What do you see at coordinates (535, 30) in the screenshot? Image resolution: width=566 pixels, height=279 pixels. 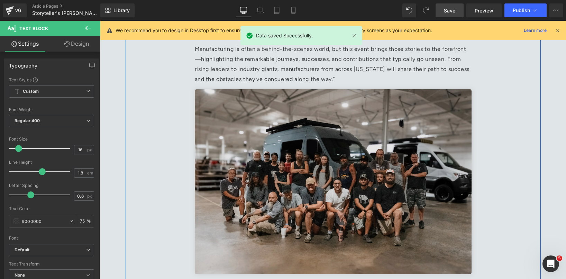 I see `a: Learn more` at bounding box center [535, 30].